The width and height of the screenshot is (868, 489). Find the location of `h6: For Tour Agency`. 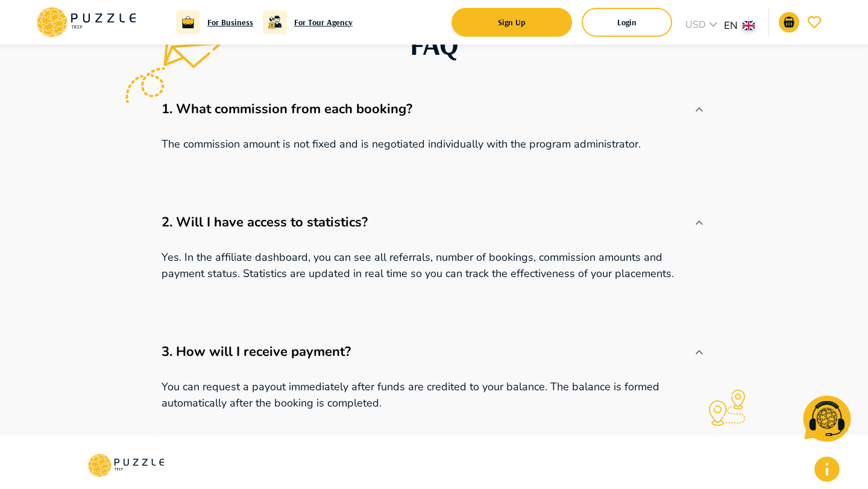

h6: For Tour Agency is located at coordinates (323, 22).